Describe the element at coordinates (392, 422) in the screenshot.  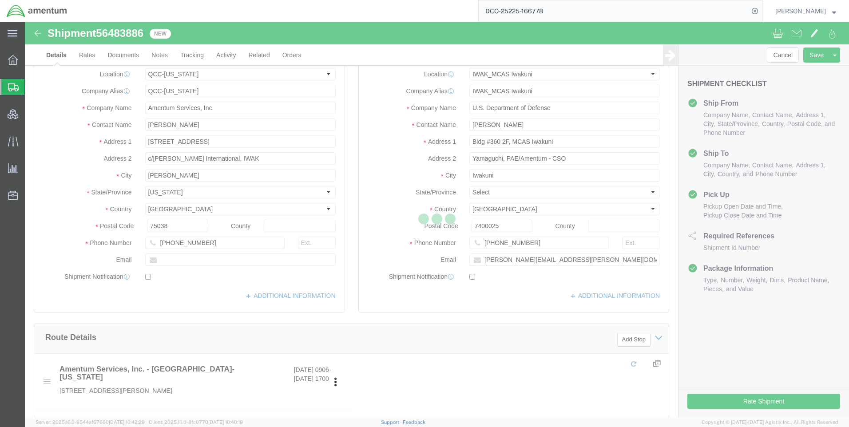
I see `a: Support` at that location.